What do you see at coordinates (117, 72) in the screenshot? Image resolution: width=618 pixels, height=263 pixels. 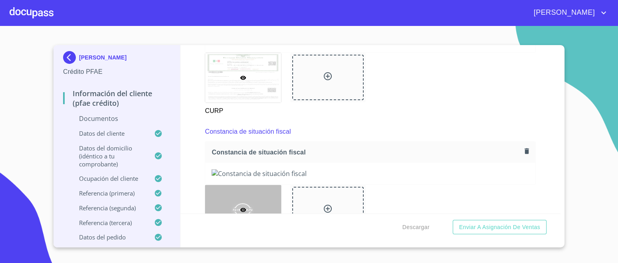 I see `p: Crédito PFAE` at bounding box center [117, 72].